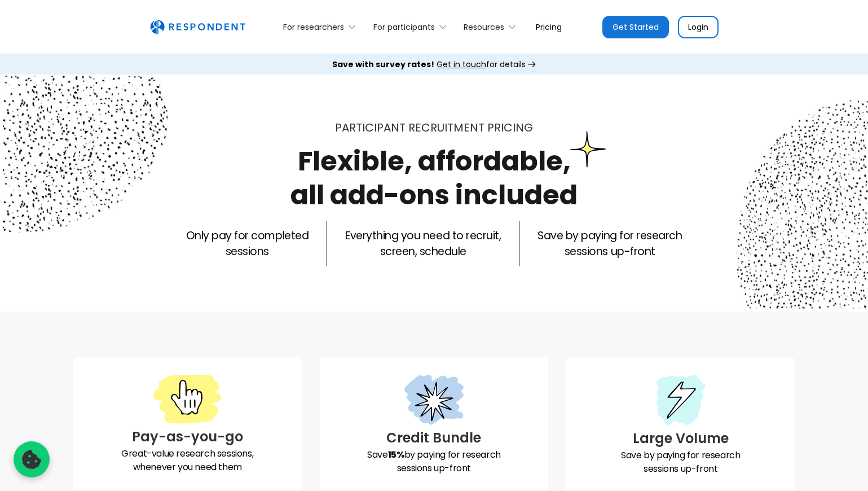  What do you see at coordinates (510, 128) in the screenshot?
I see `span: PRICING` at bounding box center [510, 128].